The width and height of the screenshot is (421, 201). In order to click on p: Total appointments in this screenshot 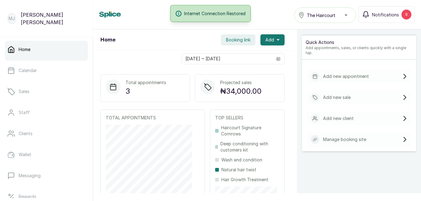, I will do `click(146, 83)`.